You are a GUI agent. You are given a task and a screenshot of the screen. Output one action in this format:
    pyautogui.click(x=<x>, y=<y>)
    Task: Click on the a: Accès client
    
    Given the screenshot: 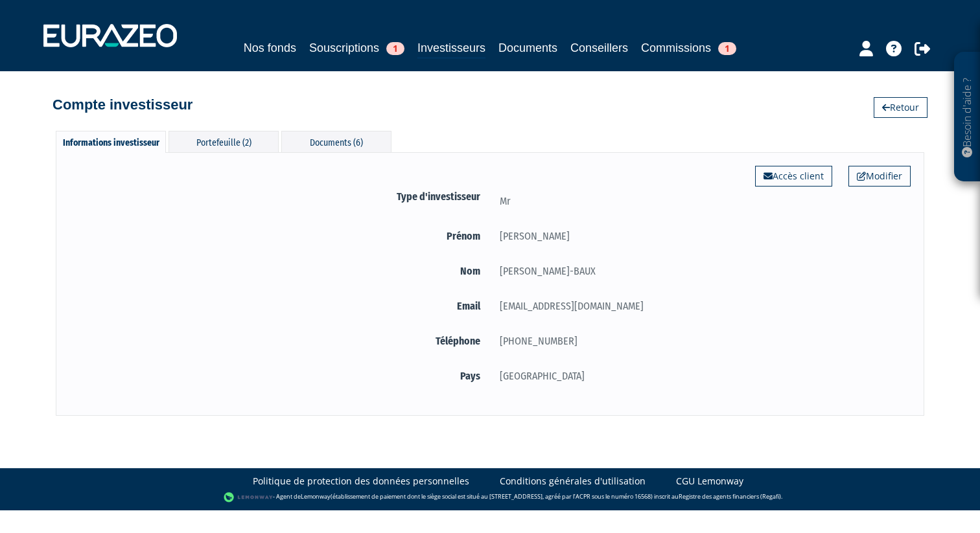 What is the action you would take?
    pyautogui.click(x=793, y=177)
    